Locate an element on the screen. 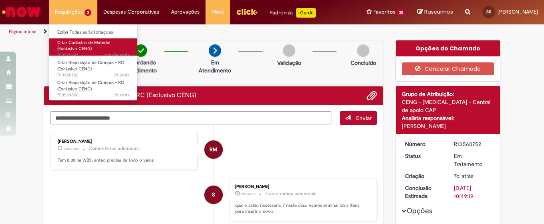 Image resolution: width=544 pixels, height=224 pixels. span: Rascunhos is located at coordinates (439, 12).